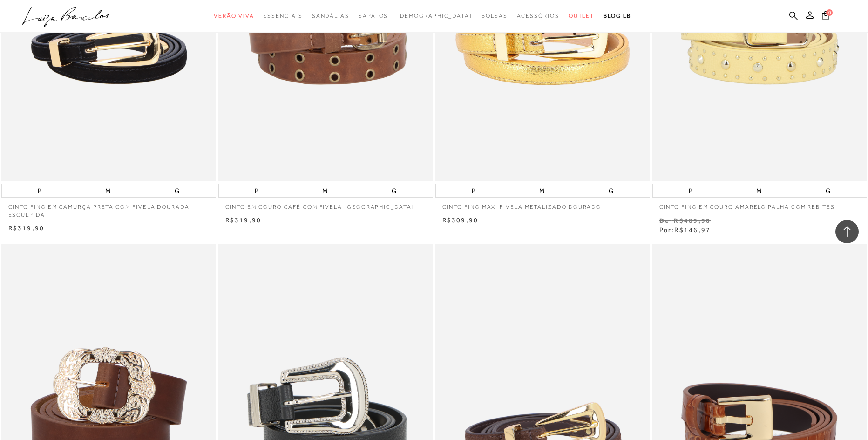 The image size is (868, 440). I want to click on p: CINTO FINO EM COURO AMARELO PALHA COM REBITES, so click(760, 204).